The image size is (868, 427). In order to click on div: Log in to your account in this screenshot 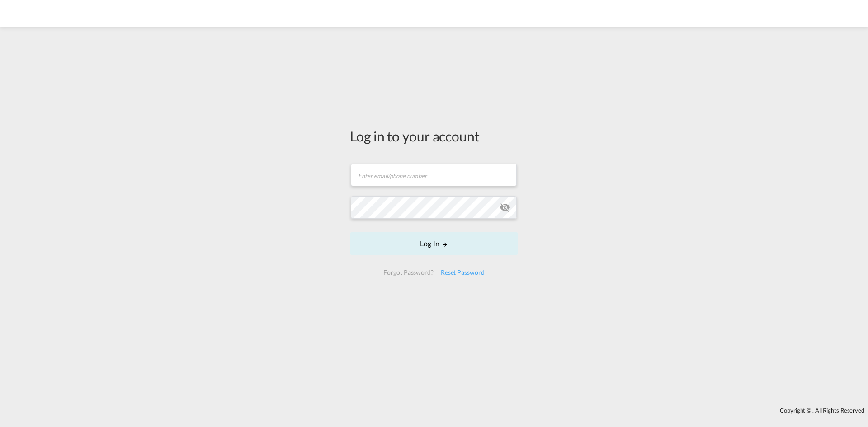, I will do `click(434, 136)`.